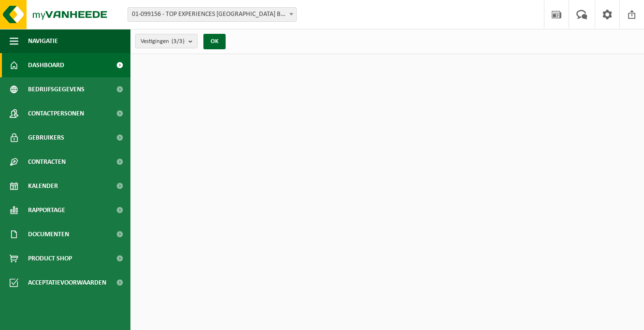  I want to click on span: Acceptatievoorwaarden, so click(67, 283).